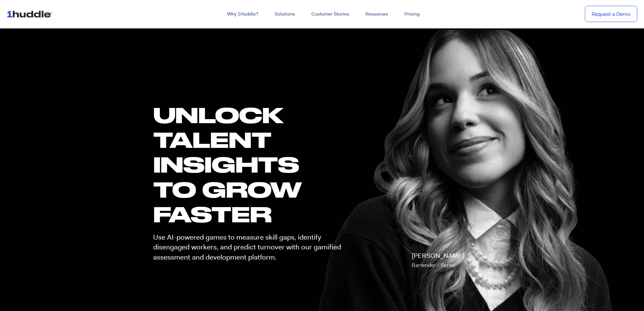  What do you see at coordinates (376, 14) in the screenshot?
I see `a: Resources` at bounding box center [376, 14].